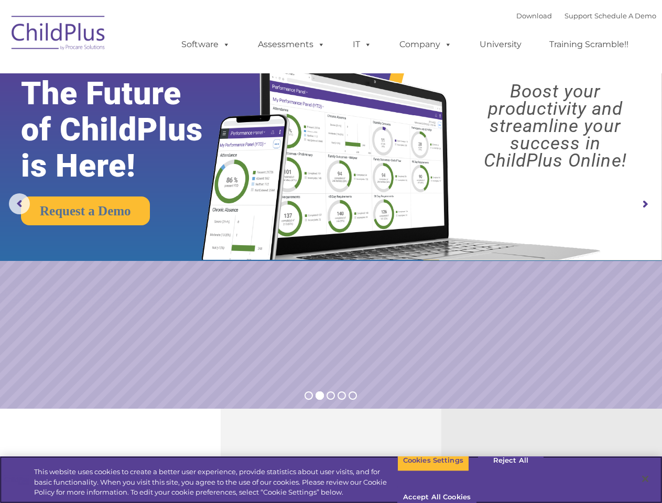  What do you see at coordinates (511, 461) in the screenshot?
I see `button: Reject All` at bounding box center [511, 461].